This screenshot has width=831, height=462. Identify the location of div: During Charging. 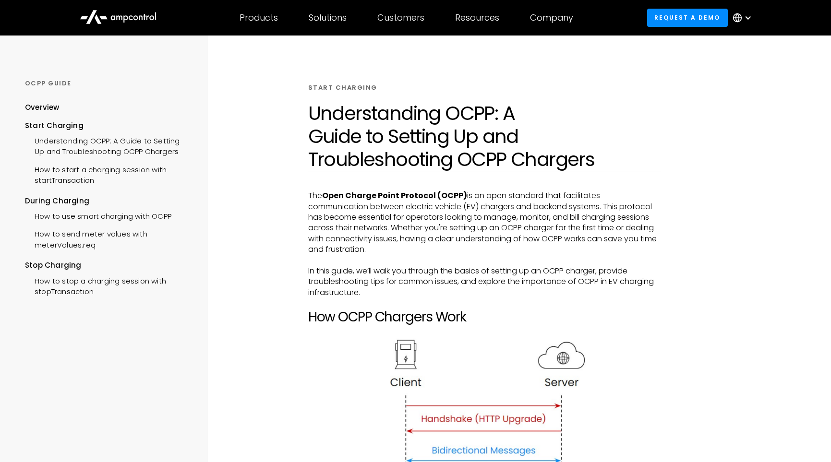
(108, 201).